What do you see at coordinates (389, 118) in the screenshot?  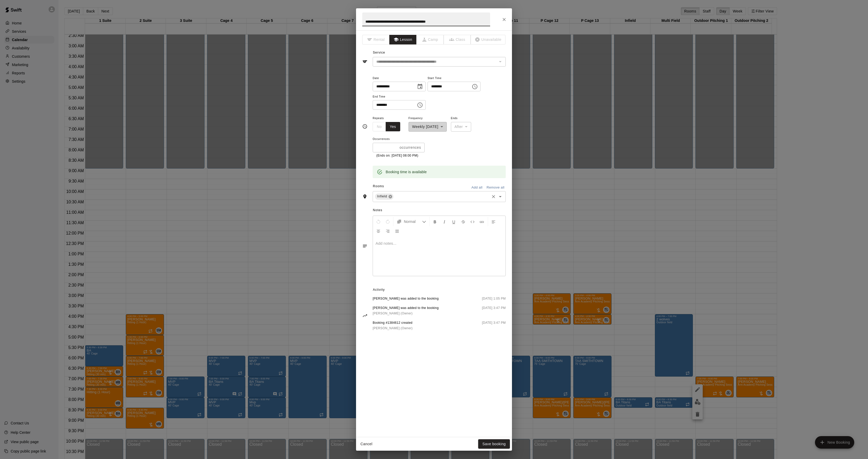 I see `span: Repeats` at bounding box center [389, 118].